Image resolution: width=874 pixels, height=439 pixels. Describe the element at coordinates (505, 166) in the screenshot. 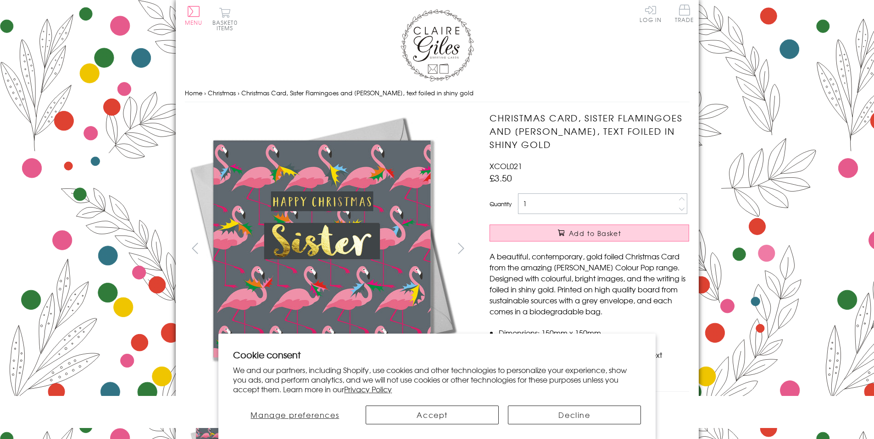

I see `span: XCOL021` at that location.